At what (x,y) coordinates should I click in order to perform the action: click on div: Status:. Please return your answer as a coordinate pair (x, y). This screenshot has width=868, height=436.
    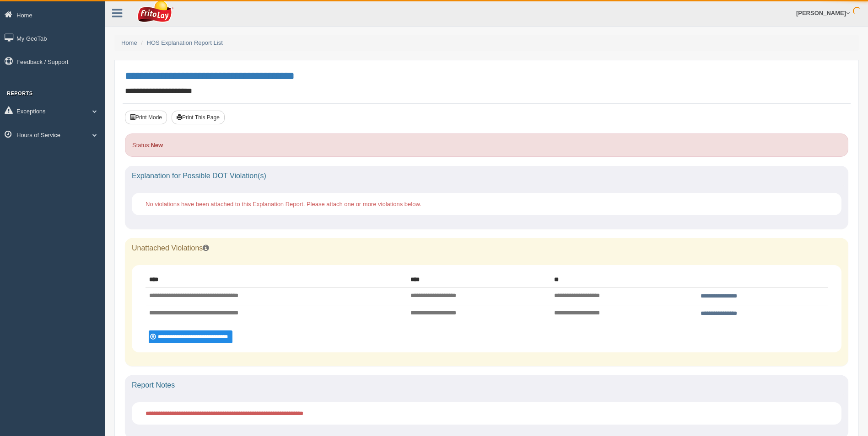
    Looking at the image, I should click on (486, 145).